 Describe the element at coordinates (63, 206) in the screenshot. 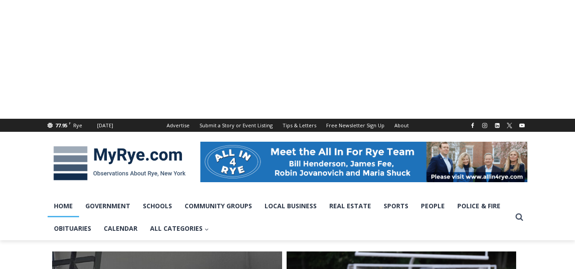

I see `a: Home` at that location.